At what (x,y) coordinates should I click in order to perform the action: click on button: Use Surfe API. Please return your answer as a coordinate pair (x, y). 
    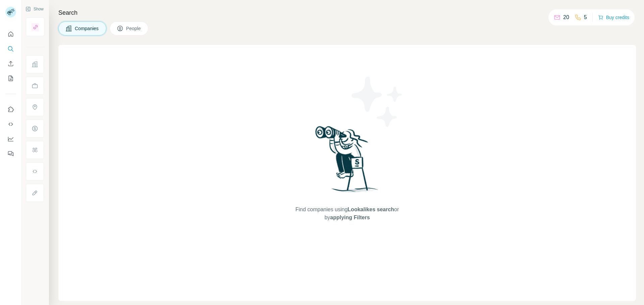
    Looking at the image, I should click on (11, 124).